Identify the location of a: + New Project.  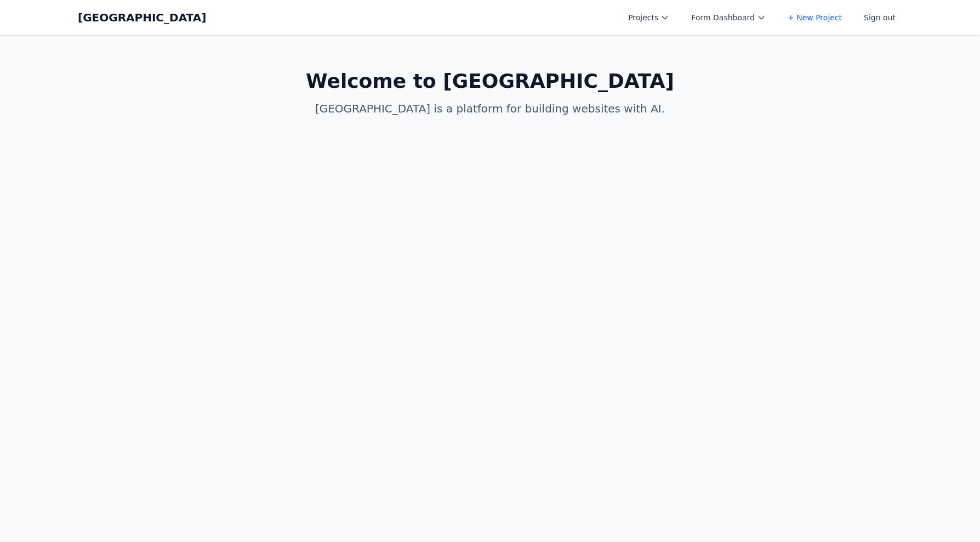
(815, 17).